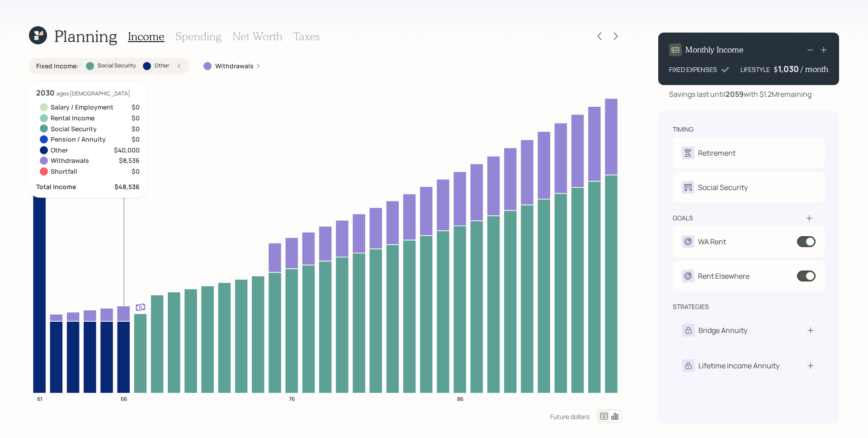 The width and height of the screenshot is (868, 438). What do you see at coordinates (717, 153) in the screenshot?
I see `div: Retirement` at bounding box center [717, 153].